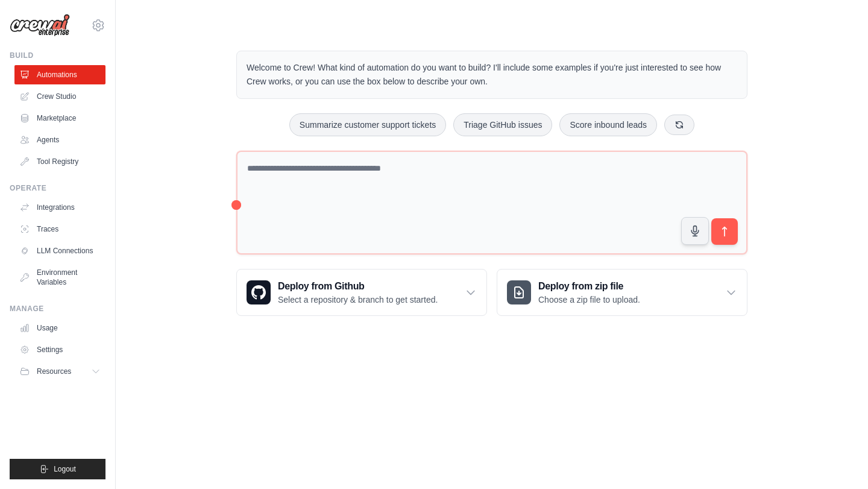  What do you see at coordinates (357, 286) in the screenshot?
I see `h3: Deploy from Github` at bounding box center [357, 286].